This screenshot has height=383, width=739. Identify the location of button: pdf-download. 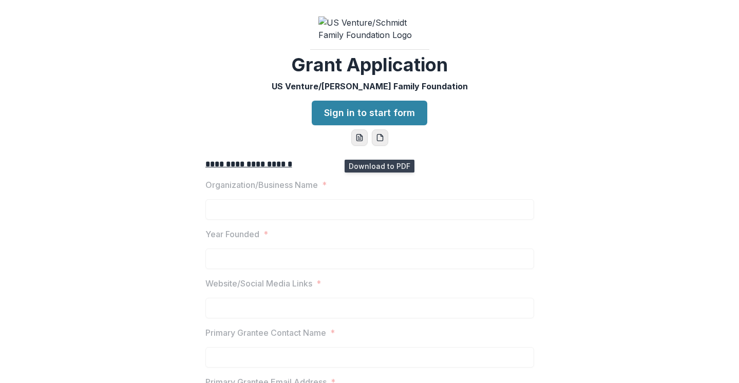
(380, 138).